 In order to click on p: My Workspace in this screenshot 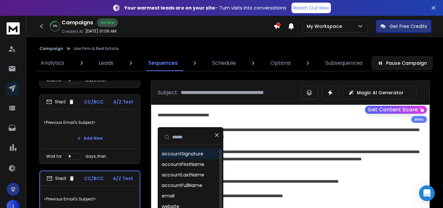, I will do `click(326, 26)`.